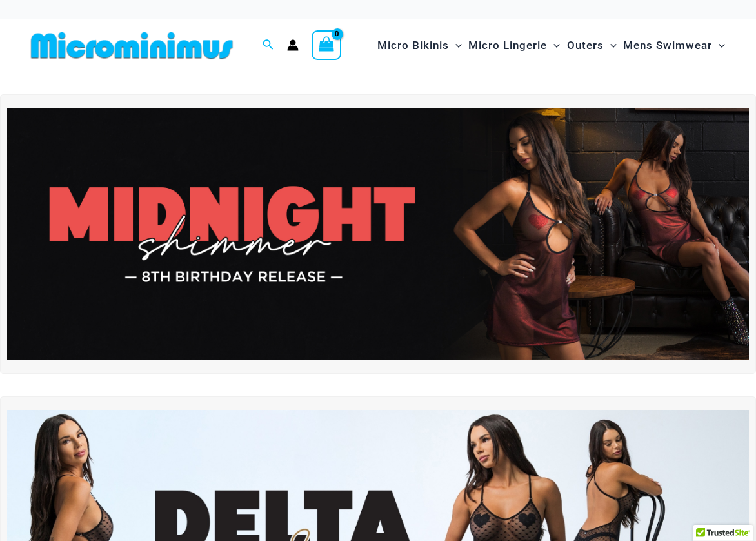 This screenshot has height=541, width=756. I want to click on a: Mens SwimwearMenu ToggleMenu Toggle, so click(674, 45).